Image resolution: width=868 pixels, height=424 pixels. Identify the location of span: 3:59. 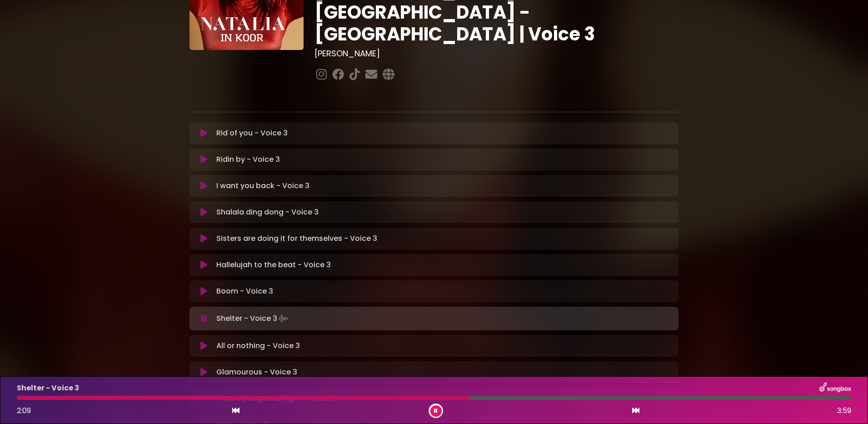
(843, 411).